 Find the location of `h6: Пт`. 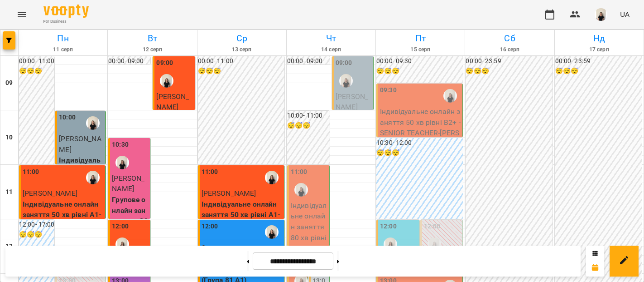

h6: Пт is located at coordinates (420, 38).